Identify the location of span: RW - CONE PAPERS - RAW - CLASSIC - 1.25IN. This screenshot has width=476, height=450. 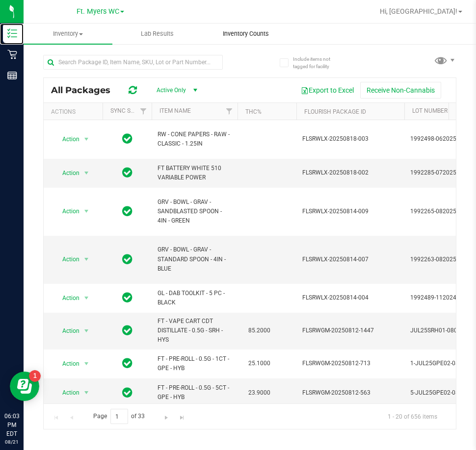
(194, 139).